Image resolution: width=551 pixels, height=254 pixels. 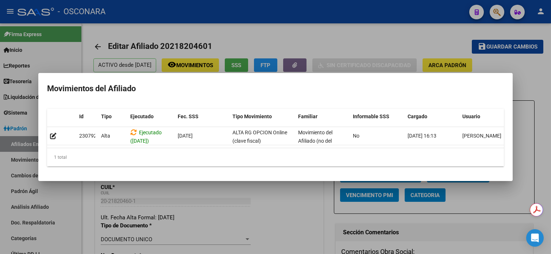 I want to click on span: Cargado, so click(x=417, y=116).